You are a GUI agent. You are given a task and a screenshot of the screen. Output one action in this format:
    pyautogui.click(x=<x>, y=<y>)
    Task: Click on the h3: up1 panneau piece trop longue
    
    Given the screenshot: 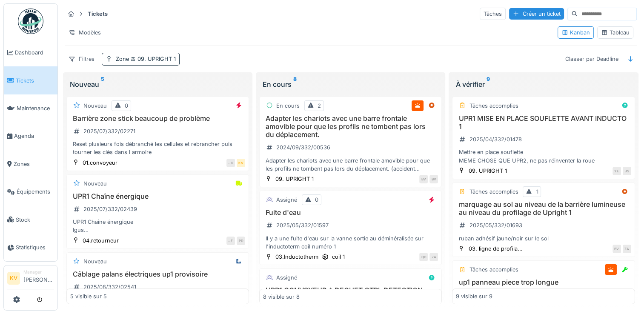 What is the action you would take?
    pyautogui.click(x=543, y=282)
    